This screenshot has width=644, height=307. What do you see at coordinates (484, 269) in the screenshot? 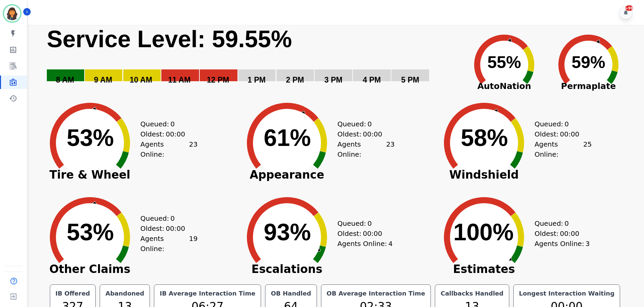
I see `span: Estimates` at bounding box center [484, 269].